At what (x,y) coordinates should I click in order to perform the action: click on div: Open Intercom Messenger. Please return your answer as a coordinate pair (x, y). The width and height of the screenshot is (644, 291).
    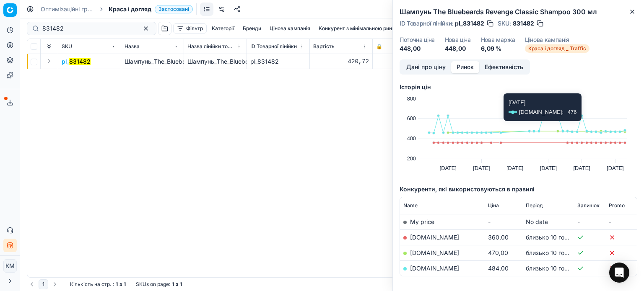
    Looking at the image, I should click on (619, 273).